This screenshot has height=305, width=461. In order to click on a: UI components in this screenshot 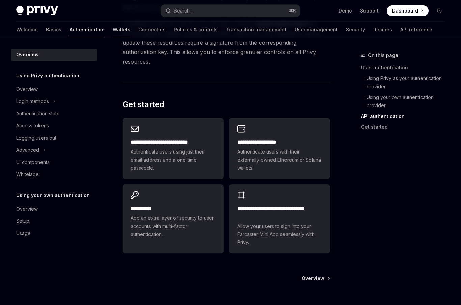, I will do `click(54, 162)`.